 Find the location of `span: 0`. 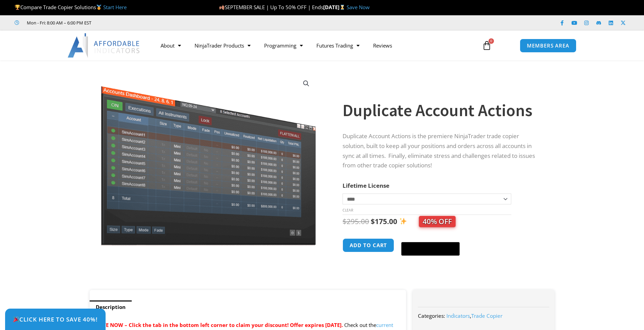

span: 0 is located at coordinates (491, 41).